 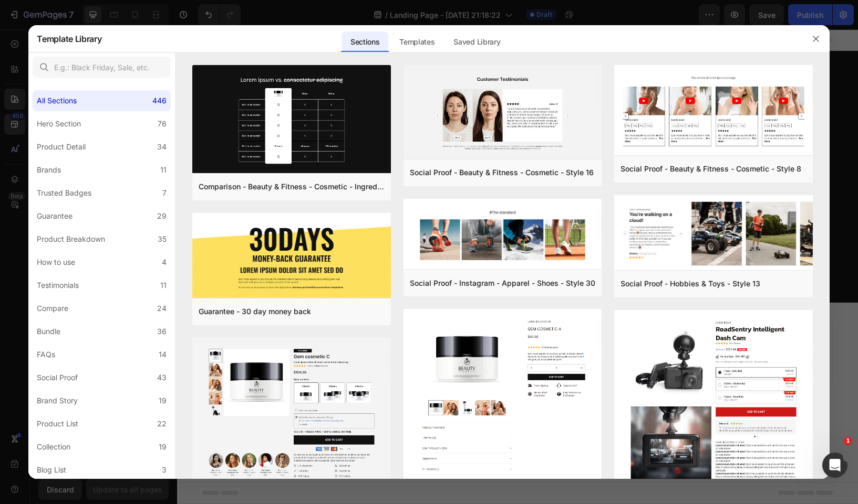 I want to click on div: Templates, so click(x=417, y=42).